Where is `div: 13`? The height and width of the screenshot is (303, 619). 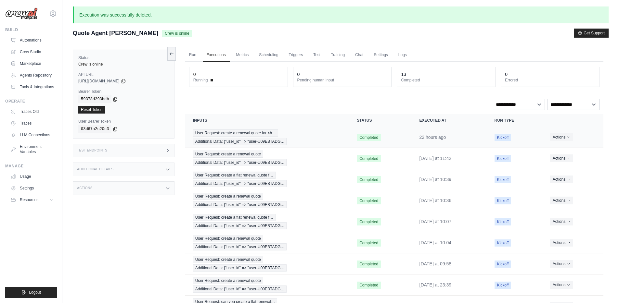
div: 13 is located at coordinates (404, 74).